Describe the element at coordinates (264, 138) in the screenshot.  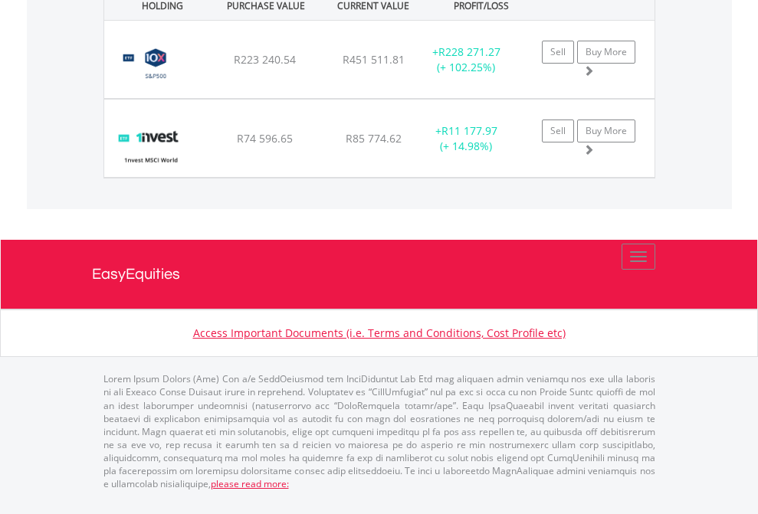
I see `span: R74 596.65` at that location.